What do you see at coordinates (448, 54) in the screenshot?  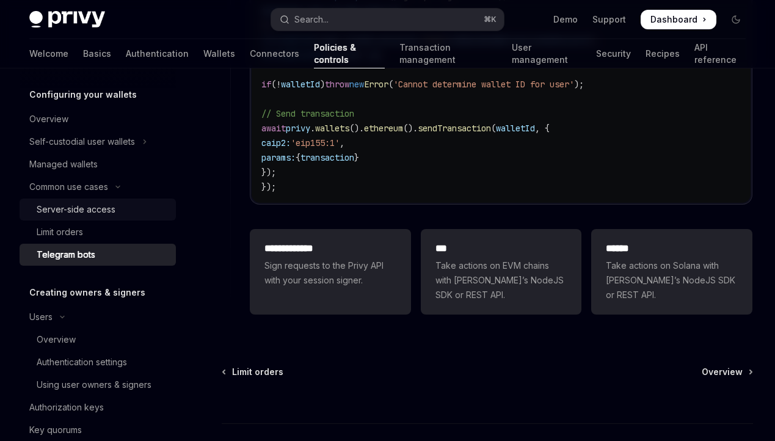 I see `a: Transaction management` at bounding box center [448, 54].